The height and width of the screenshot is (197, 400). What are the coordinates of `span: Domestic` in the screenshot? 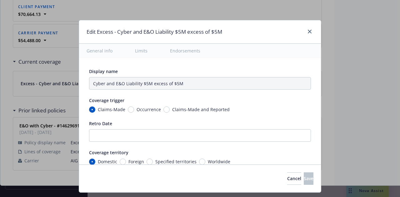 It's located at (108, 162).